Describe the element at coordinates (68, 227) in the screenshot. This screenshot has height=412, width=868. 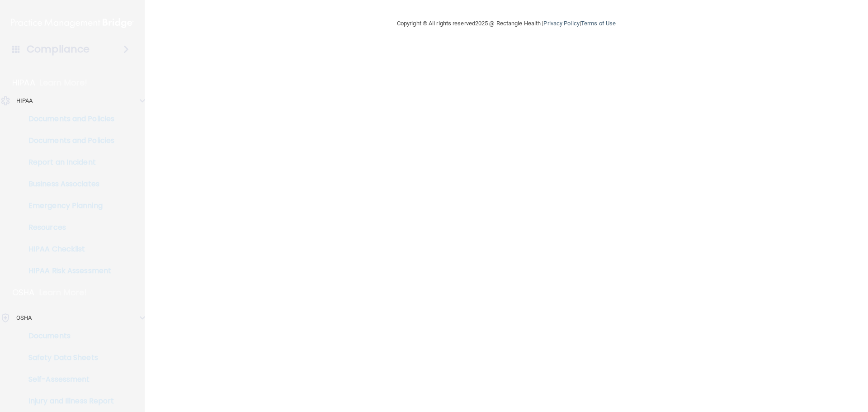
I see `p: Resources` at that location.